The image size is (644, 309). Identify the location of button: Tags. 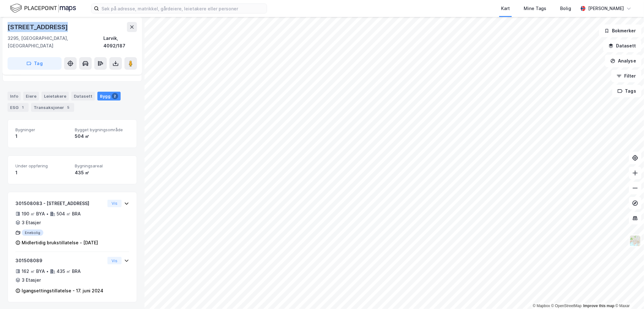
(626, 91).